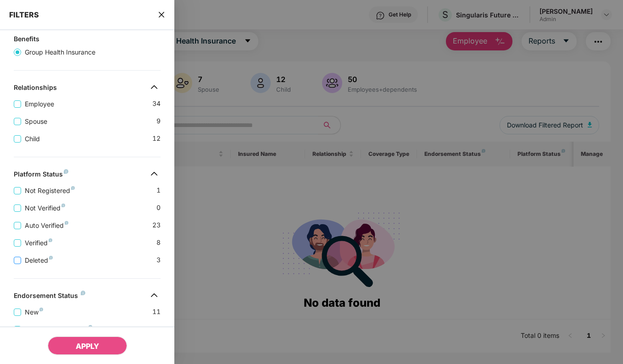 This screenshot has height=364, width=623. Describe the element at coordinates (162, 15) in the screenshot. I see `span: close` at that location.